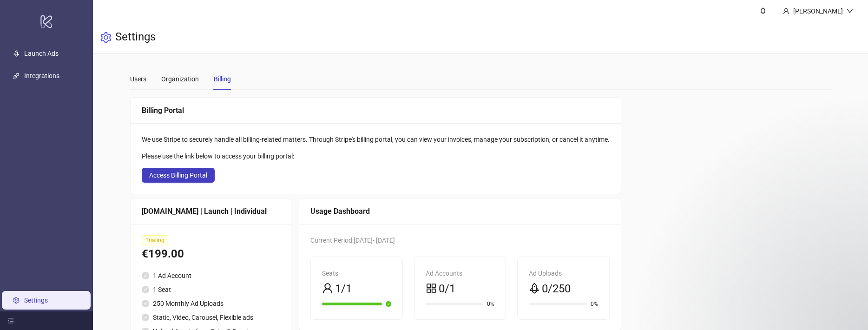  Describe the element at coordinates (211, 318) in the screenshot. I see `li: Static, Video, Carousel, Flexible ads` at that location.